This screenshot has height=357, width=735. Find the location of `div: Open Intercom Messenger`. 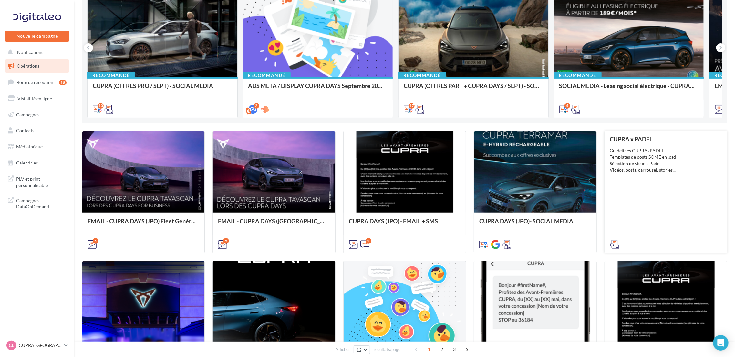

div: Open Intercom Messenger is located at coordinates (720, 343).